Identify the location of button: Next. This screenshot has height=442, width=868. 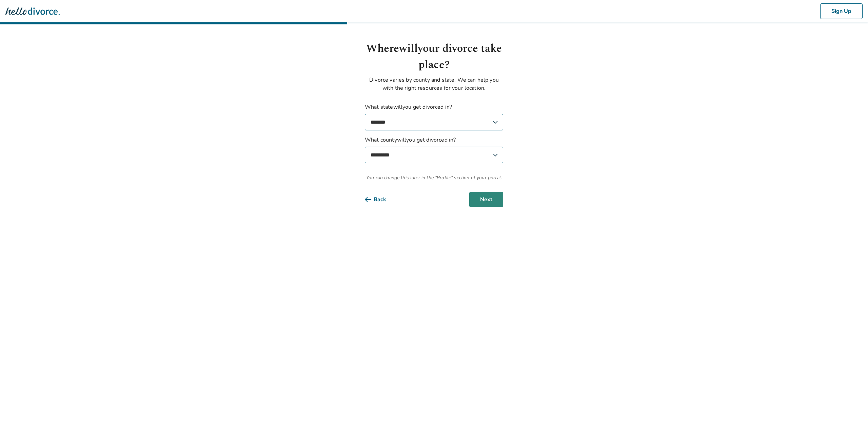
(486, 200).